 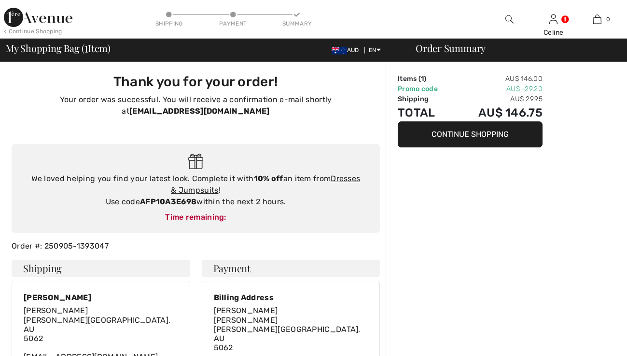 What do you see at coordinates (497, 113) in the screenshot?
I see `td: AU$ 146.75` at bounding box center [497, 113].